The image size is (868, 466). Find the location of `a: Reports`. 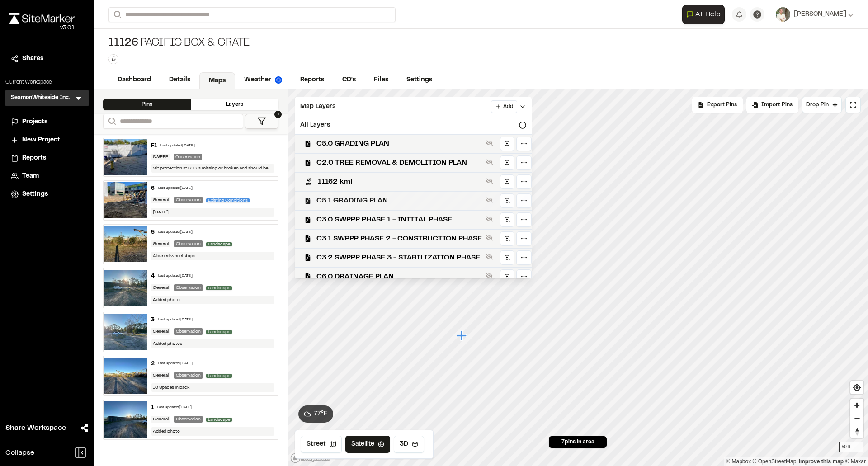

a: Reports is located at coordinates (312, 80).